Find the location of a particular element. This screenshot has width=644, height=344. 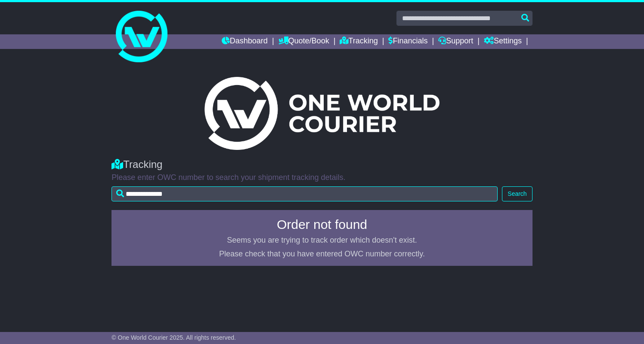

div: Tracking is located at coordinates (321, 164).